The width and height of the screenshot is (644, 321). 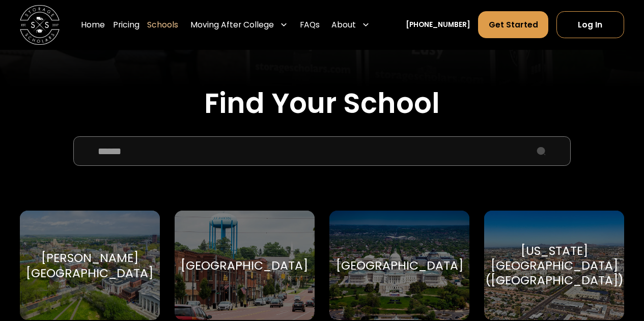 I want to click on h2: Find Your School, so click(x=322, y=104).